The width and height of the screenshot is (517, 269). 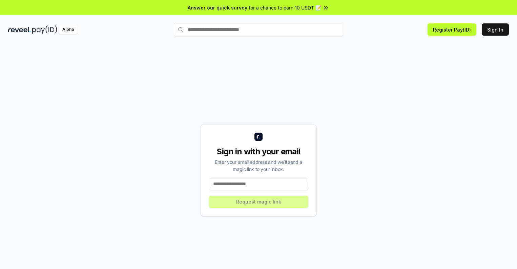 I want to click on div: Enter your email address and we’ll send a magic link to your inbox., so click(x=258, y=165).